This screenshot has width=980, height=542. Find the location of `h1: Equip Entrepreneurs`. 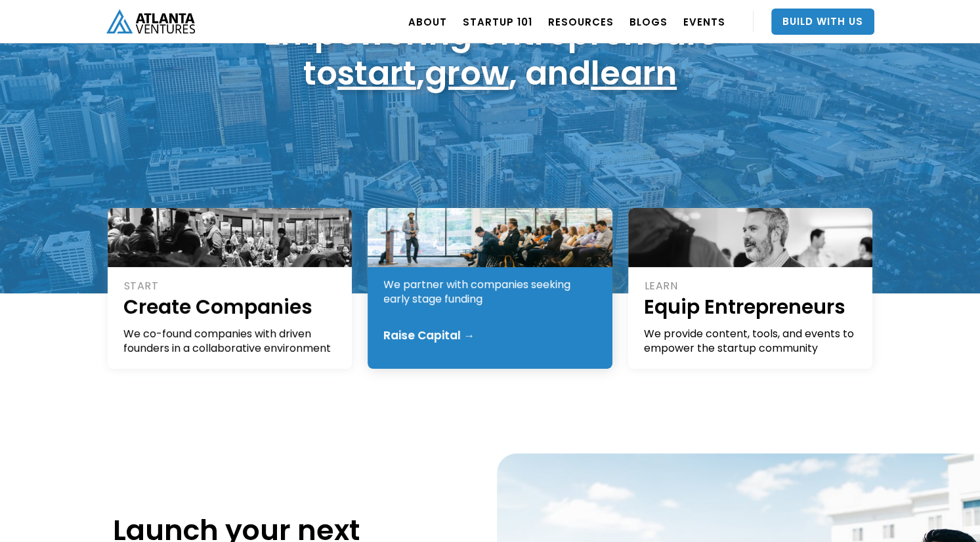

h1: Equip Entrepreneurs is located at coordinates (750, 306).